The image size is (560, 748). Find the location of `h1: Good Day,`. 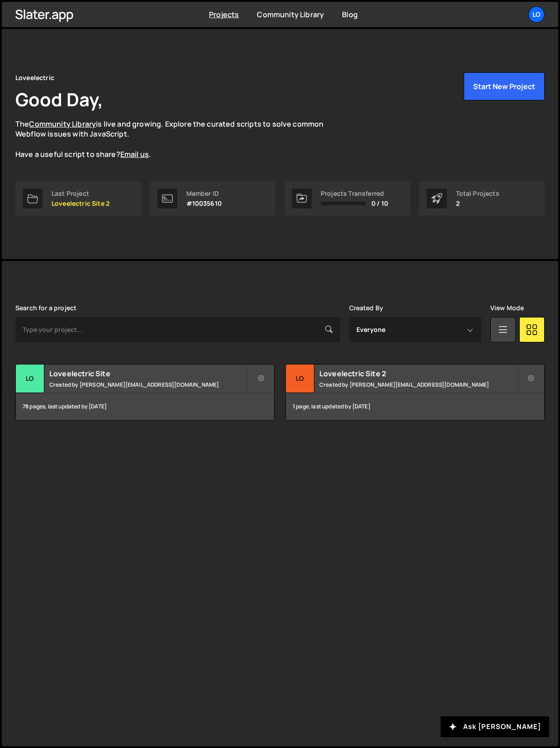

h1: Good Day, is located at coordinates (59, 99).